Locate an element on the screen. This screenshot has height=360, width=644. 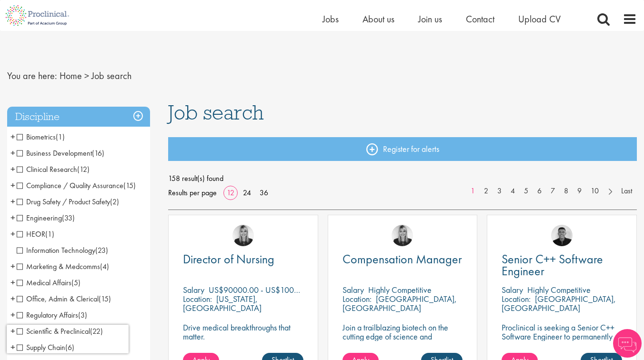
a: 12 is located at coordinates (230, 192).